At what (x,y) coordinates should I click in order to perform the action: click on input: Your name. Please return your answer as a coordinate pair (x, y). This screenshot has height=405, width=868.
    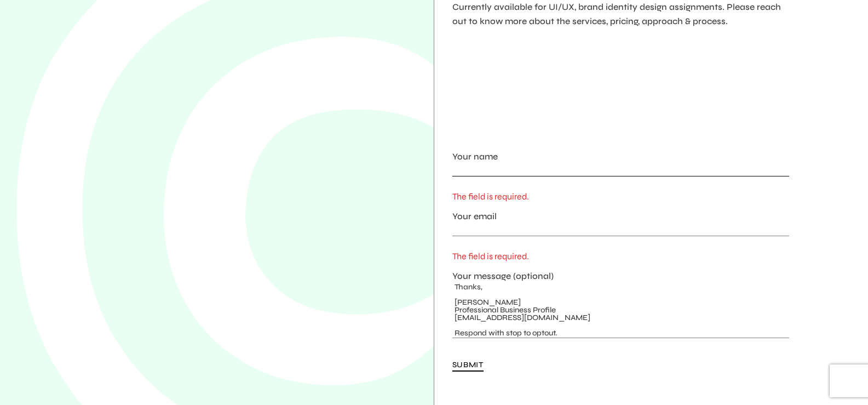
    Looking at the image, I should click on (620, 170).